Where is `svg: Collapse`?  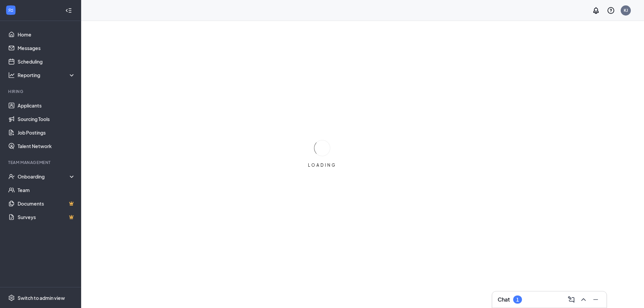 svg: Collapse is located at coordinates (68, 10).